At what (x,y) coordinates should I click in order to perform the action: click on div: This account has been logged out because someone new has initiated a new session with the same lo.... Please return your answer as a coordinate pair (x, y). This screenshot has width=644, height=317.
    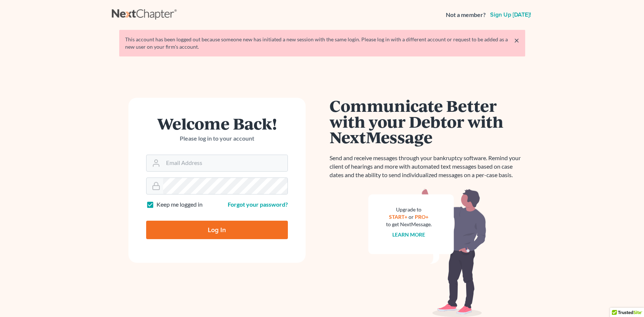
    Looking at the image, I should click on (322, 43).